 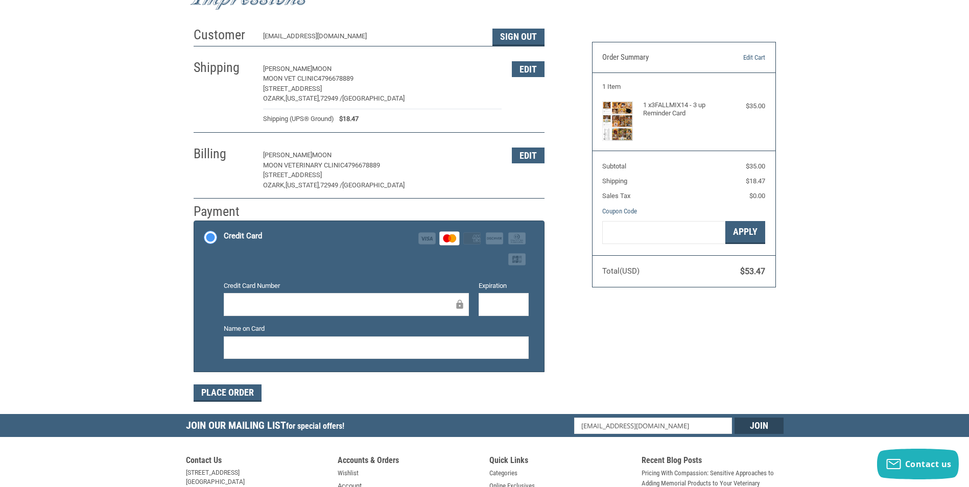 What do you see at coordinates (290, 78) in the screenshot?
I see `span: MOON VET CLINIC` at bounding box center [290, 78].